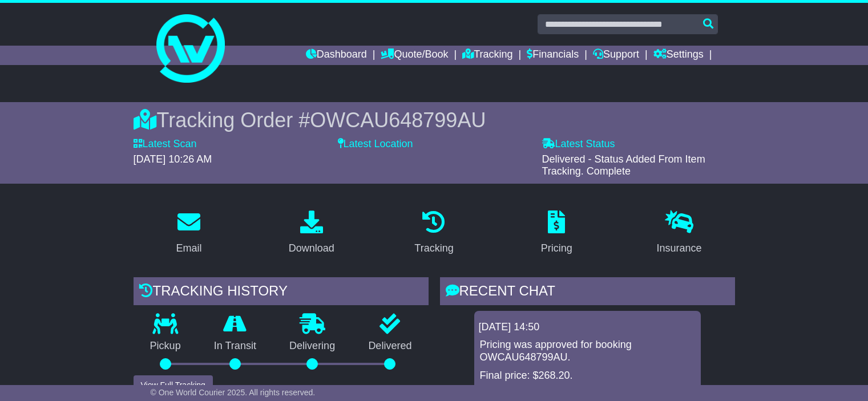 The image size is (868, 401). Describe the element at coordinates (679, 248) in the screenshot. I see `div: Insurance` at that location.